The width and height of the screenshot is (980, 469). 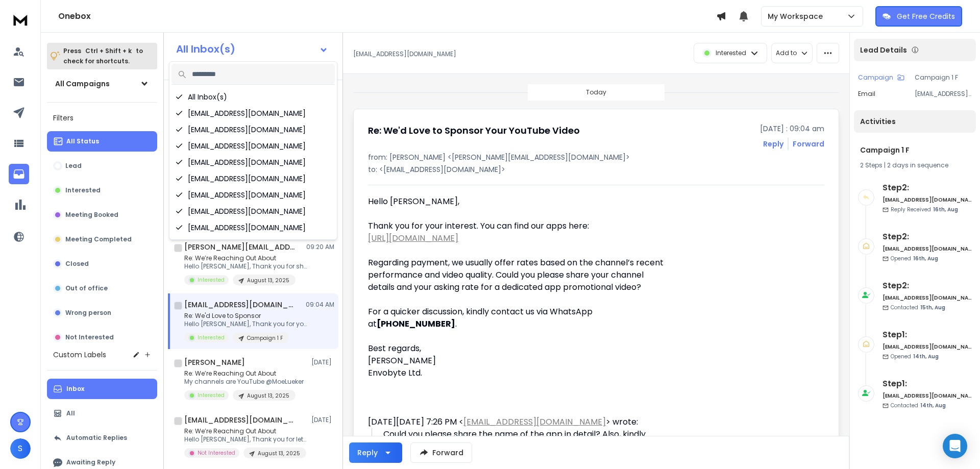 I want to click on p: Automatic Replies, so click(x=96, y=438).